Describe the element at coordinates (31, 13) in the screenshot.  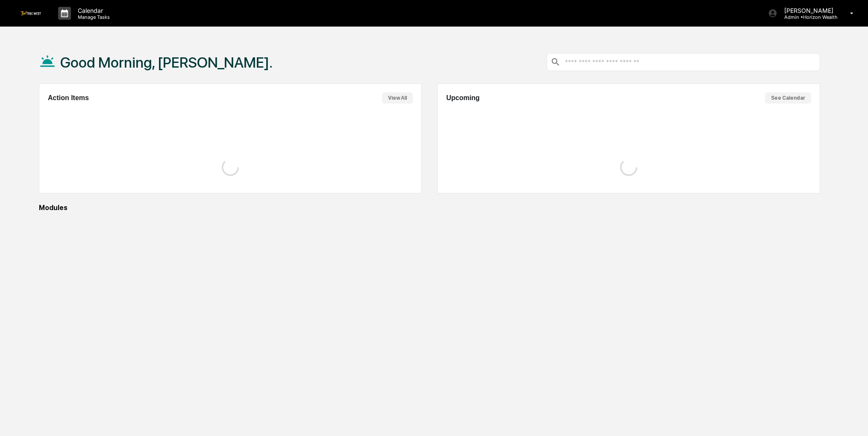
I see `img: logo` at that location.